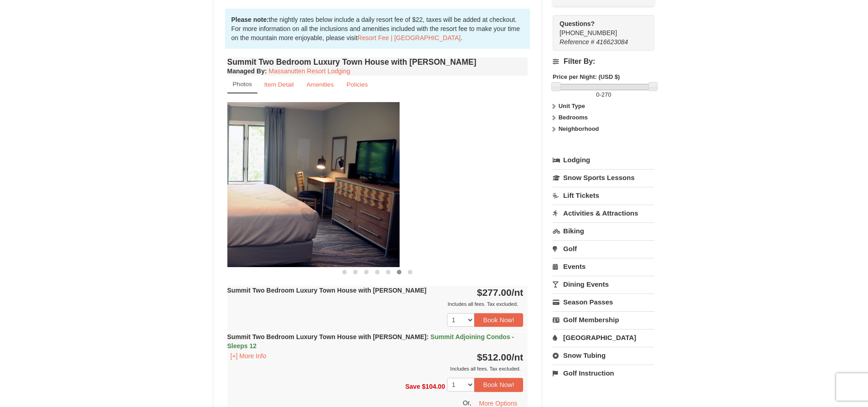 Image resolution: width=868 pixels, height=407 pixels. Describe the element at coordinates (573, 117) in the screenshot. I see `strong: Bedrooms` at that location.